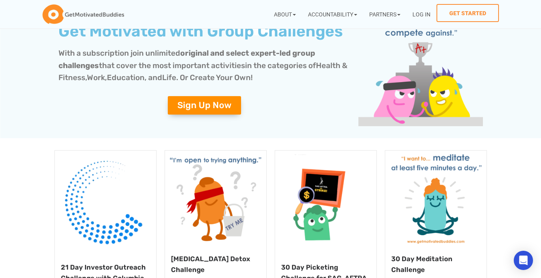 This screenshot has width=541, height=278. Describe the element at coordinates (332, 14) in the screenshot. I see `a: Accountability` at that location.